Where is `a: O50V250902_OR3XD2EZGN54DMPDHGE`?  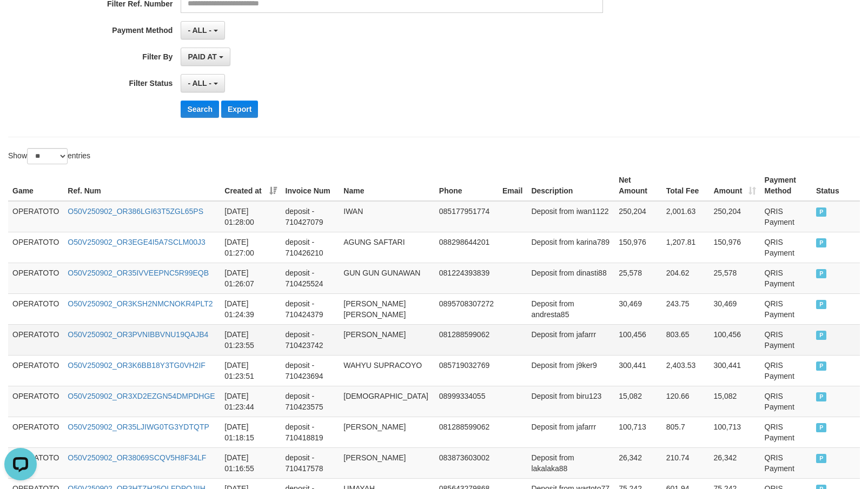 a: O50V250902_OR3XD2EZGN54DMPDHGE is located at coordinates (141, 396).